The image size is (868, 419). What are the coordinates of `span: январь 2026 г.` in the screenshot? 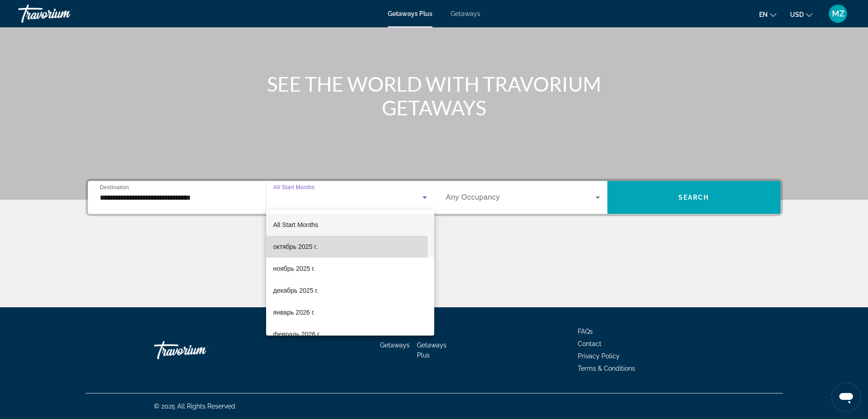 It's located at (294, 312).